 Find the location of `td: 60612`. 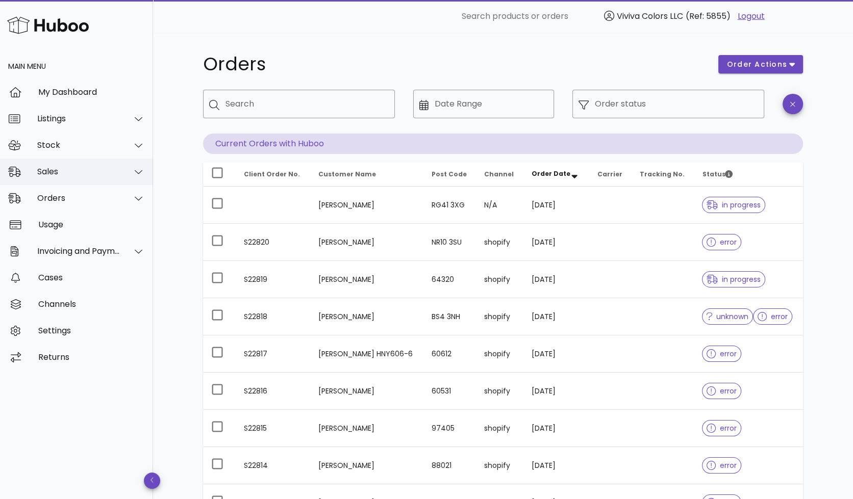

td: 60612 is located at coordinates (449, 354).